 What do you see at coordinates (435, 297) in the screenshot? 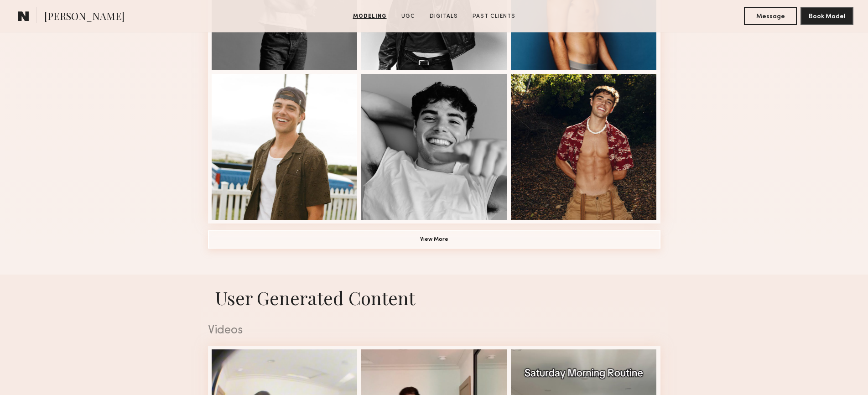
I see `h1: User Generated Content` at bounding box center [435, 297].